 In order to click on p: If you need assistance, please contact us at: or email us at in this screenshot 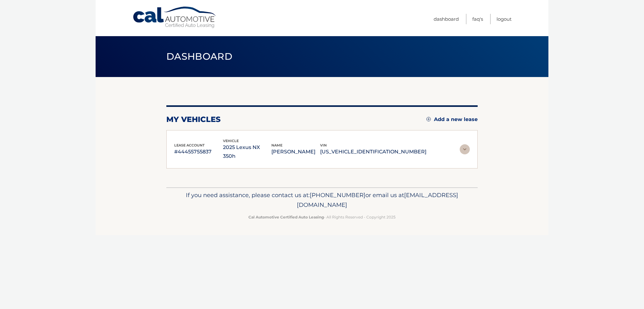, I will do `click(322, 200)`.